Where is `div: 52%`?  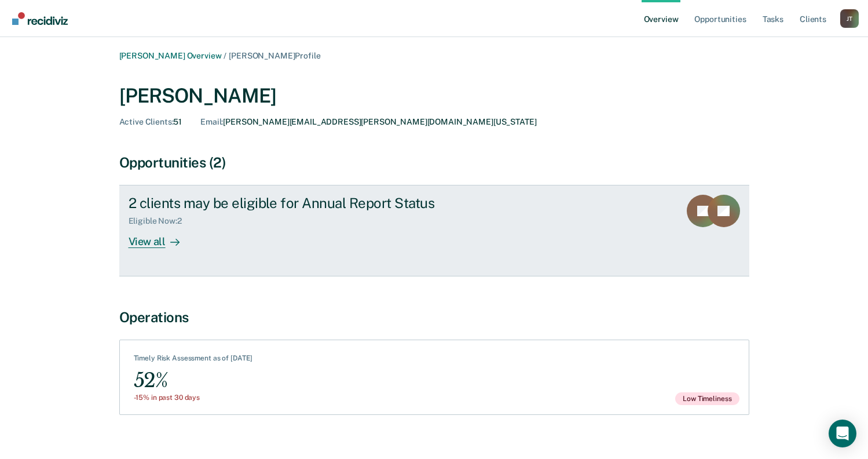
div: 52% is located at coordinates (194, 380).